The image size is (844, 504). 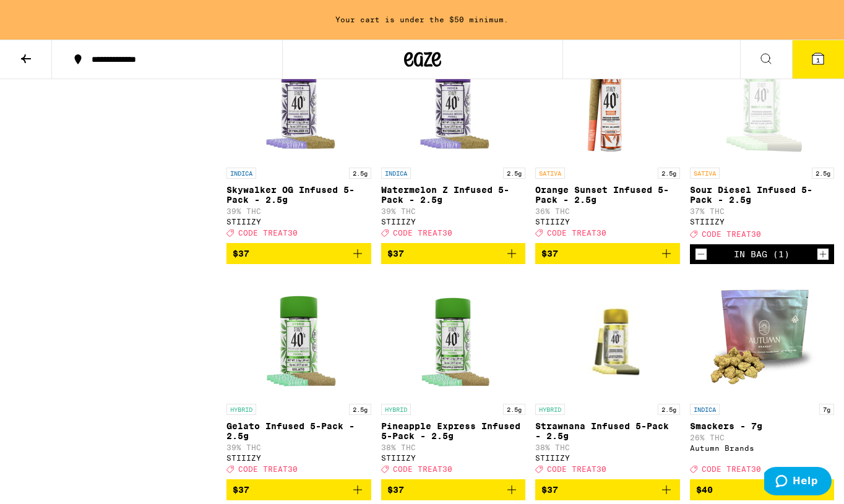 What do you see at coordinates (453, 431) in the screenshot?
I see `p: Pineapple Express Infused 5-Pack - 2.5g` at bounding box center [453, 431].